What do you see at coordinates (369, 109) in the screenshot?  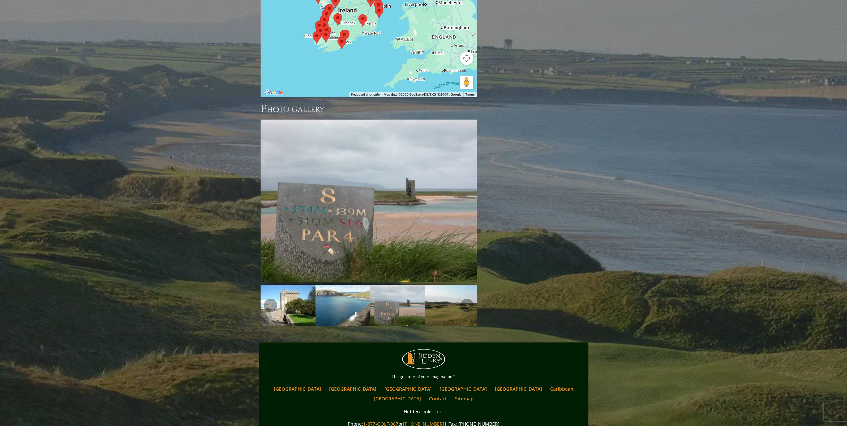 I see `h3: Photo Gallery` at bounding box center [369, 109].